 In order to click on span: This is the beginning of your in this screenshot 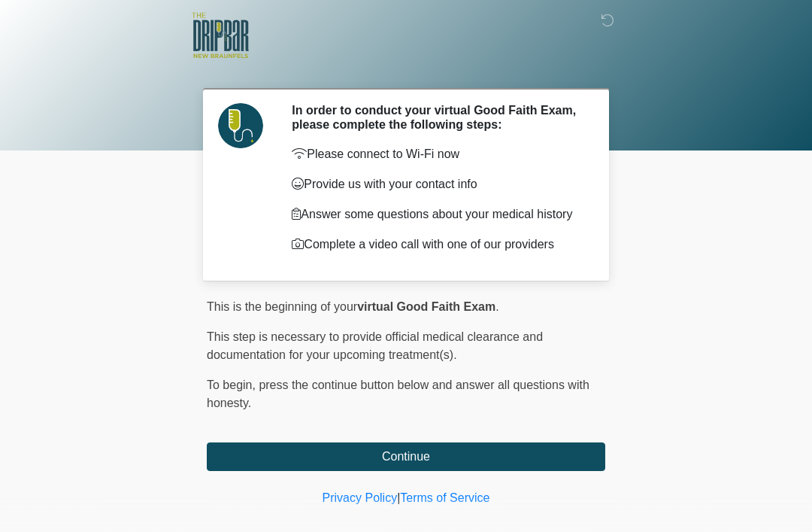, I will do `click(282, 306)`.